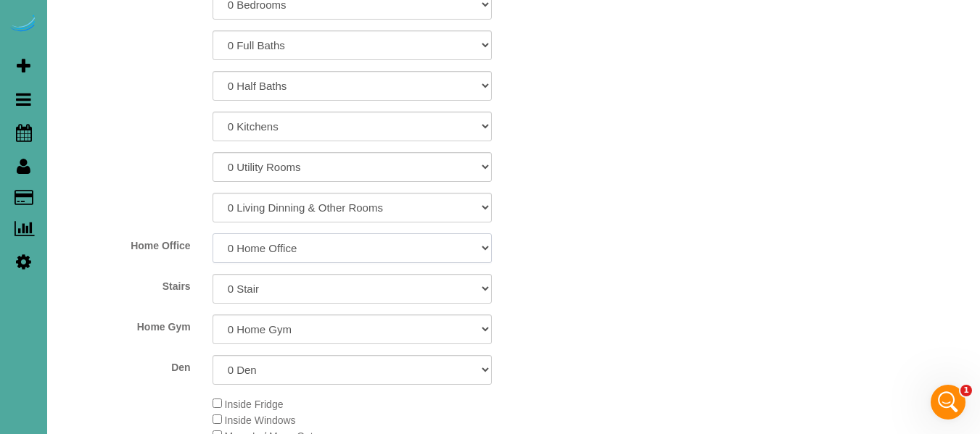  Describe the element at coordinates (126, 283) in the screenshot. I see `label: Stairs` at that location.